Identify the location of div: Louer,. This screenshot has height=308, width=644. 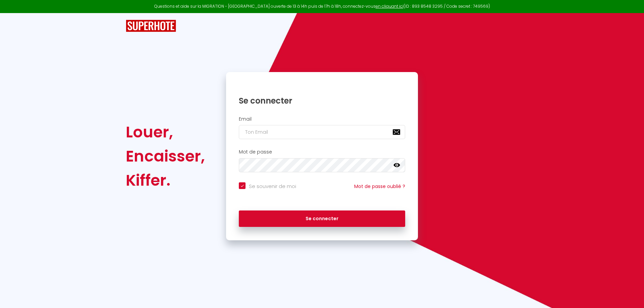
(165, 132).